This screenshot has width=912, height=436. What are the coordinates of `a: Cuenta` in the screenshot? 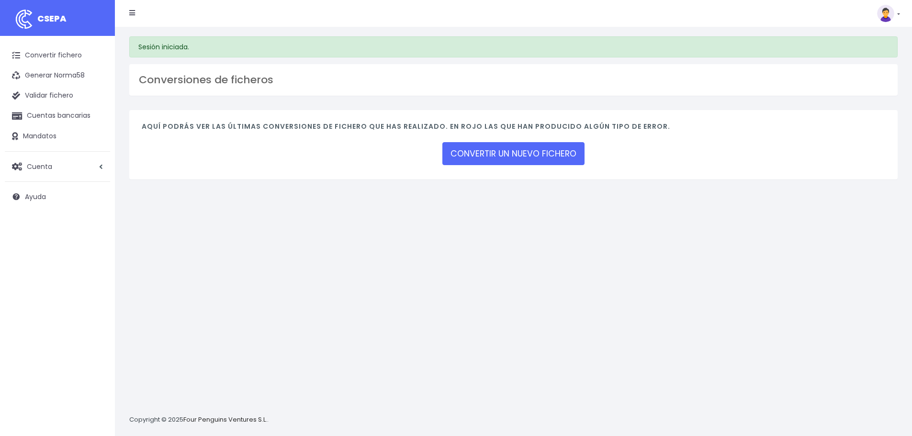 It's located at (57, 167).